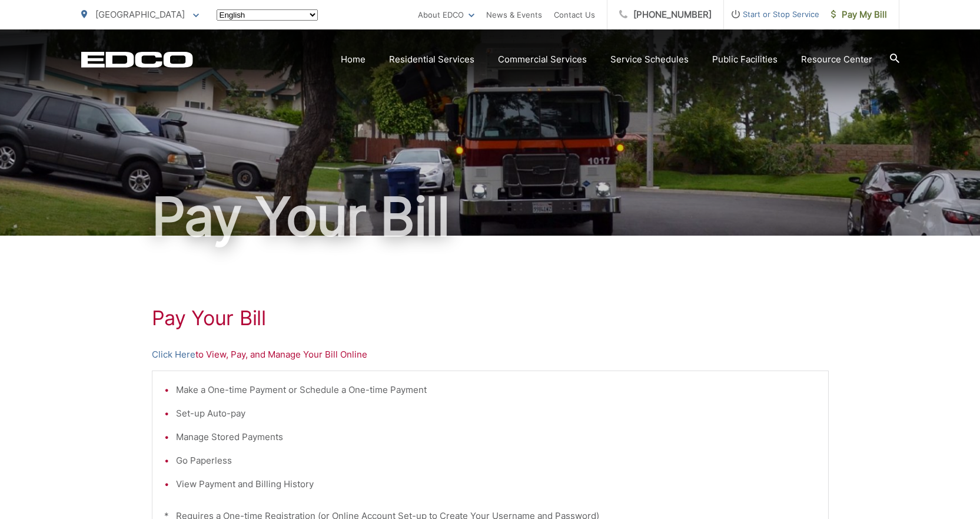 The width and height of the screenshot is (980, 519). I want to click on p: to View, Pay, and Manage Your Bill Online, so click(490, 354).